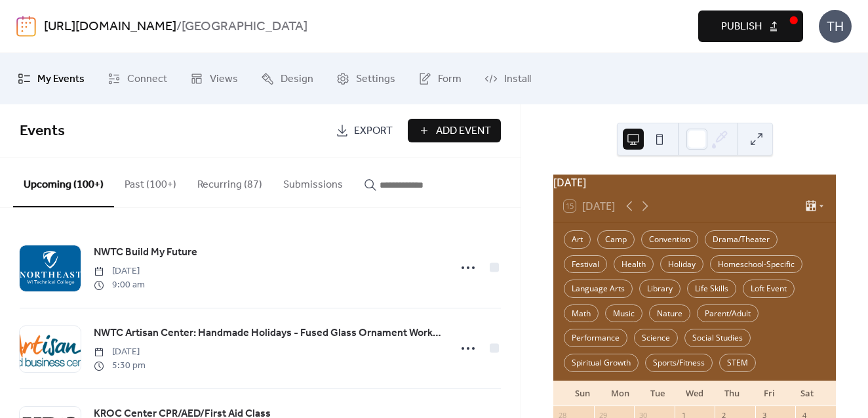  Describe the element at coordinates (741, 27) in the screenshot. I see `span: Publish` at that location.